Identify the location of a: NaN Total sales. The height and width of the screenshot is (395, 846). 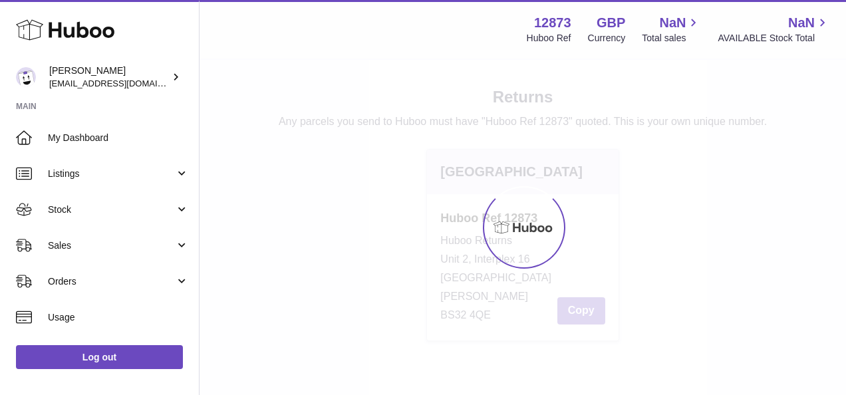
(671, 29).